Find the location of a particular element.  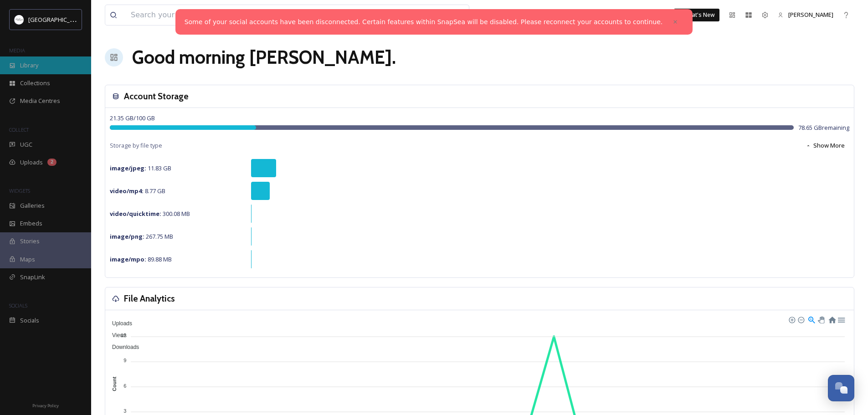

span: UGC is located at coordinates (26, 145).